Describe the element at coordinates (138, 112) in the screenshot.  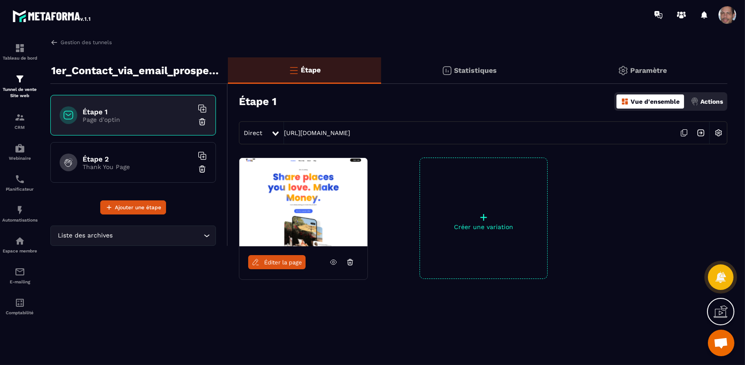
I see `h6: Étape 1` at that location.